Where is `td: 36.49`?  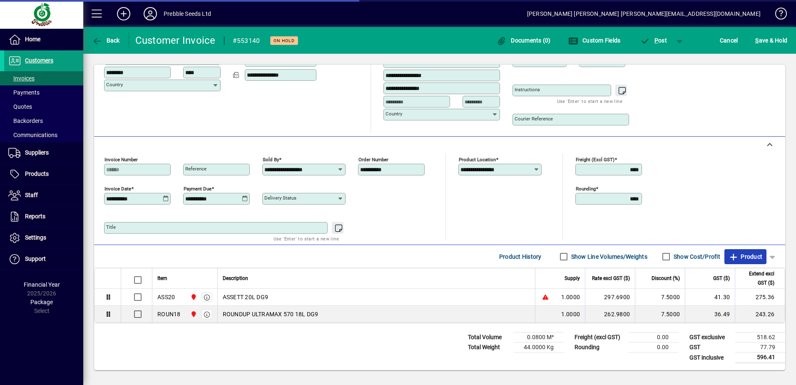 td: 36.49 is located at coordinates (710, 314).